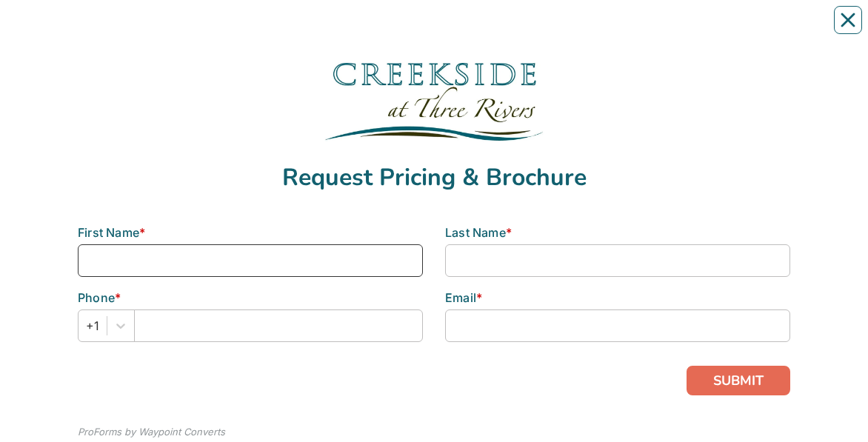  What do you see at coordinates (108, 232) in the screenshot?
I see `span: First Name` at bounding box center [108, 232].